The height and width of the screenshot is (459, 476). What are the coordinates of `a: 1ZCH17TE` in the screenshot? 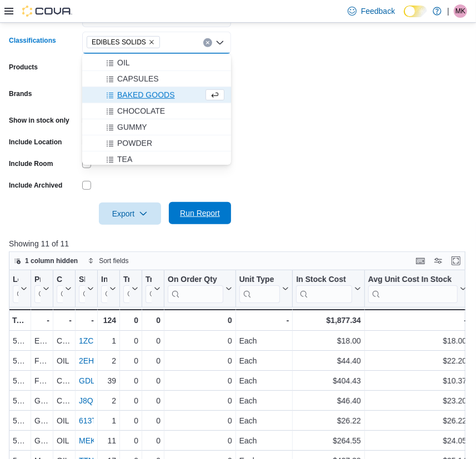 It's located at (98, 341).